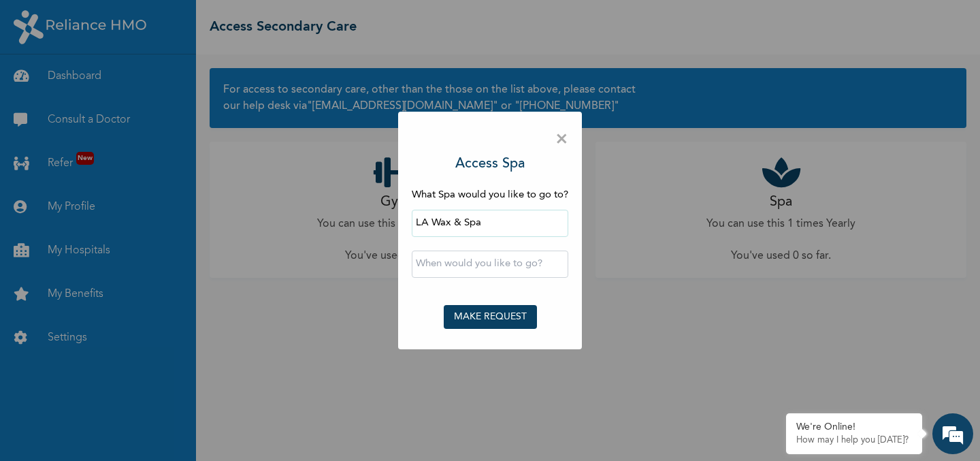 This screenshot has height=461, width=980. What do you see at coordinates (854, 440) in the screenshot?
I see `p: How may I help you today?` at bounding box center [854, 440].